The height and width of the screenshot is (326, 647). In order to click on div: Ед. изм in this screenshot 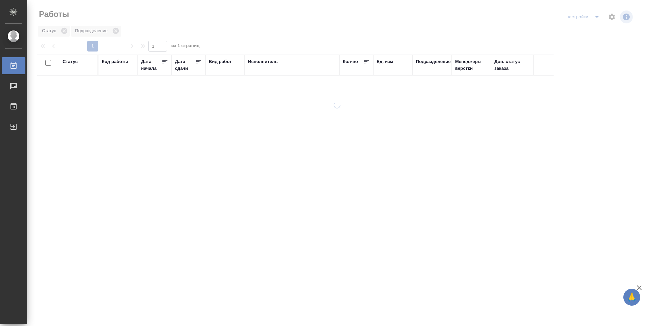, I will do `click(385, 62)`.